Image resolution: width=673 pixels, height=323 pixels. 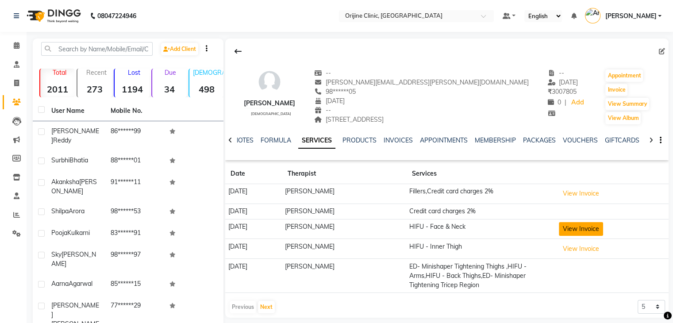 What do you see at coordinates (59, 73) in the screenshot?
I see `p: Total` at bounding box center [59, 73].